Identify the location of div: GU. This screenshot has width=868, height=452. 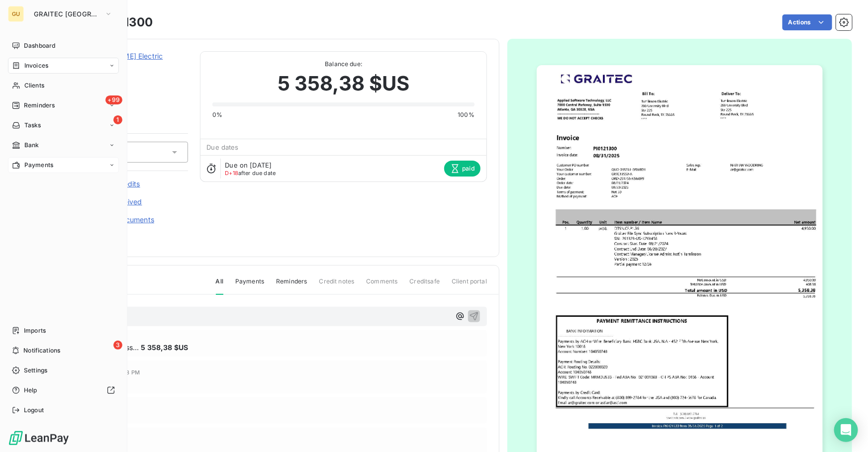
(16, 14).